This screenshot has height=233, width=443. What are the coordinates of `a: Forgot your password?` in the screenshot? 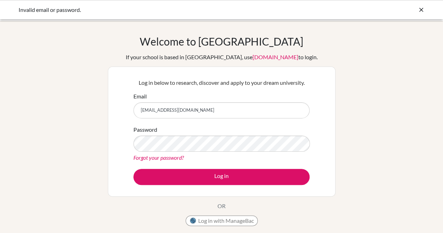 It's located at (159, 157).